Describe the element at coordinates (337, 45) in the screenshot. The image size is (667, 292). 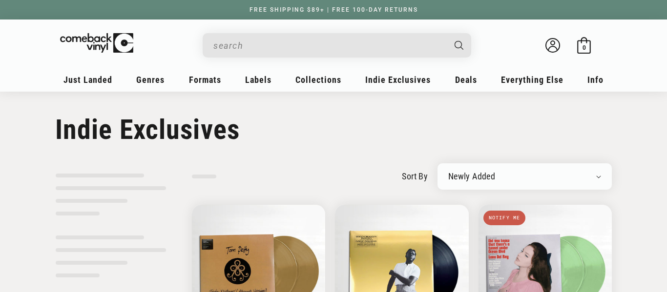
I see `div: Search` at that location.